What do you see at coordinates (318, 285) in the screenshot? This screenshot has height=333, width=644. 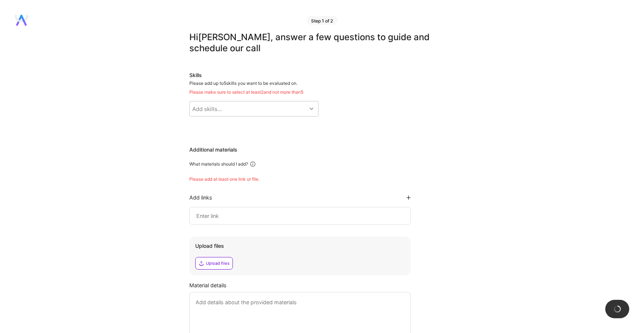 I see `div: Material details` at bounding box center [318, 285].